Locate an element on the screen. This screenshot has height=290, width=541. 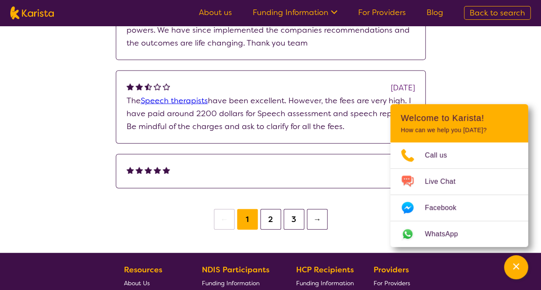
div: Channel Menu is located at coordinates (459, 176).